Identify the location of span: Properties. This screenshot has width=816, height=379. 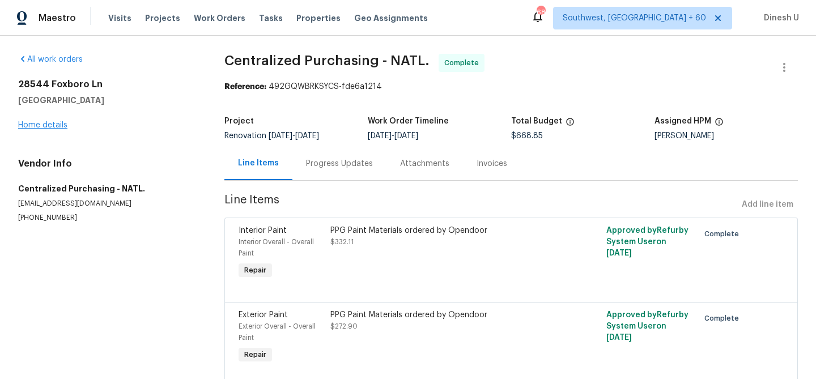
(319, 18).